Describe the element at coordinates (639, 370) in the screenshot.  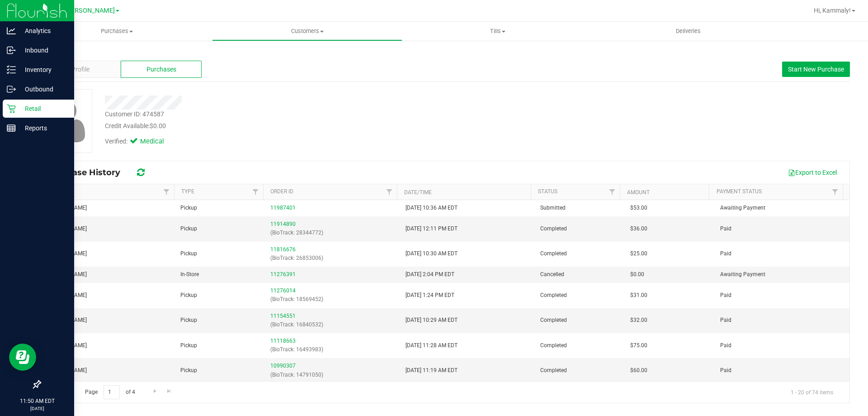
I see `span: $60.00` at that location.